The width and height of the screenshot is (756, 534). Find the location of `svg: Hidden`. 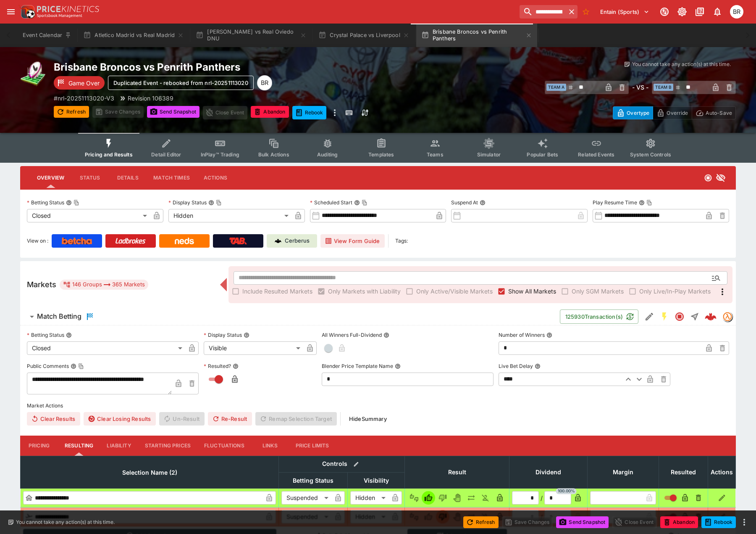

svg: Hidden is located at coordinates (721, 178).